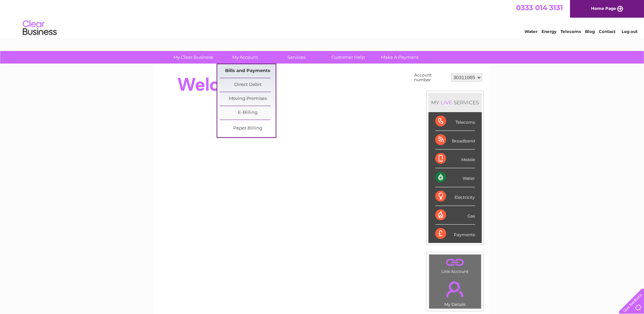 The height and width of the screenshot is (314, 644). I want to click on a: My Clear Business, so click(193, 57).